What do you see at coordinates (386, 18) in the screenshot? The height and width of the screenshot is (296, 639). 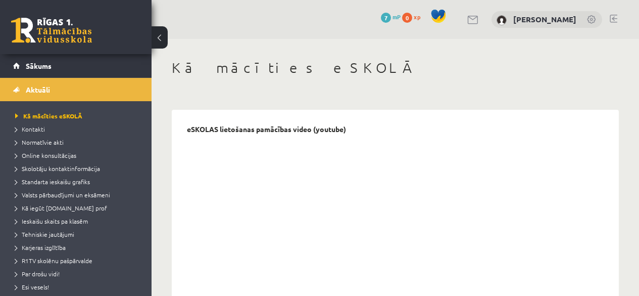 I see `span: 7` at bounding box center [386, 18].